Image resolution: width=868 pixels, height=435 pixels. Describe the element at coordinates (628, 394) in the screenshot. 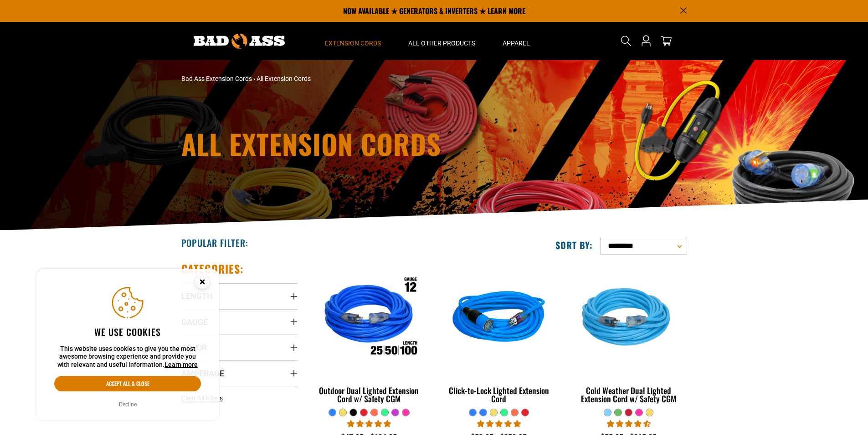

I see `div: Cold Weather Dual Lighted Extension Cord w/ Safety CGM` at that location.